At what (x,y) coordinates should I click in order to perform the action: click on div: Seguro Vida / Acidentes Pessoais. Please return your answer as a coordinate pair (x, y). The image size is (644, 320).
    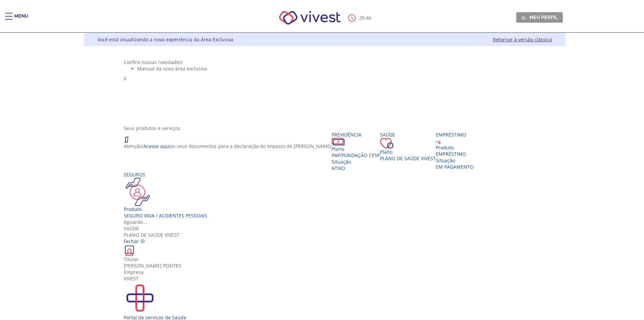
    Looking at the image, I should click on (166, 215).